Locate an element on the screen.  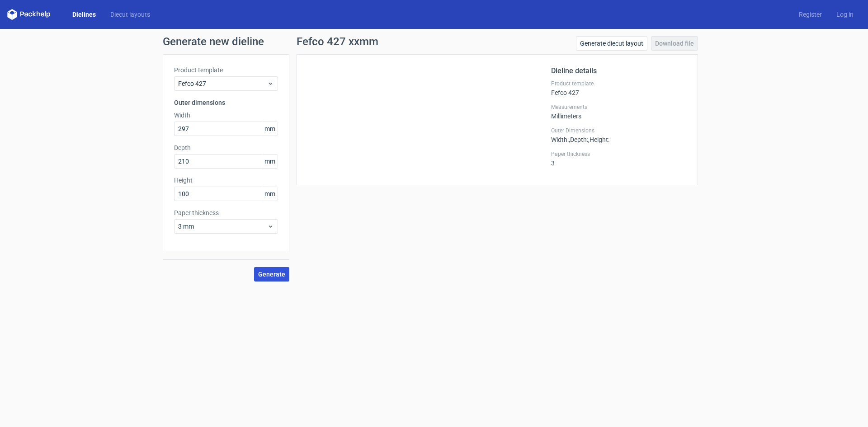
button: Generate is located at coordinates (272, 274).